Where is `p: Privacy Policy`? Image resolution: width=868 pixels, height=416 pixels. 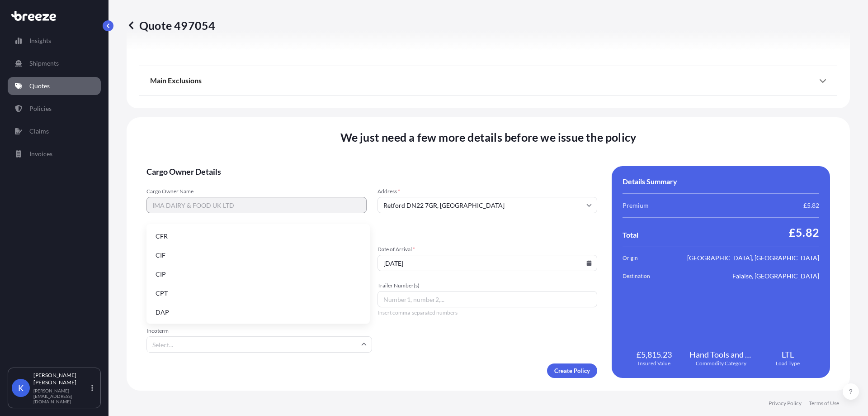
p: Privacy Policy is located at coordinates (784, 403).